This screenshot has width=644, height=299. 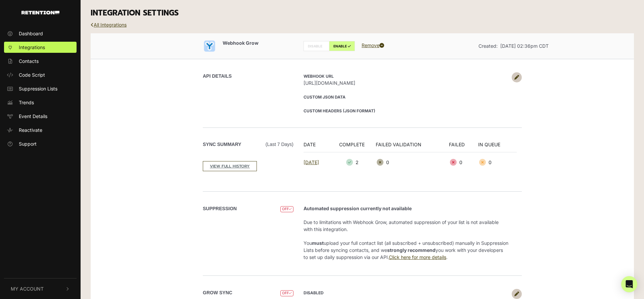 What do you see at coordinates (406, 225) in the screenshot?
I see `p: Due to limitations with Webhook Grow, automated suppression of your list is not available with th...` at bounding box center [406, 225].